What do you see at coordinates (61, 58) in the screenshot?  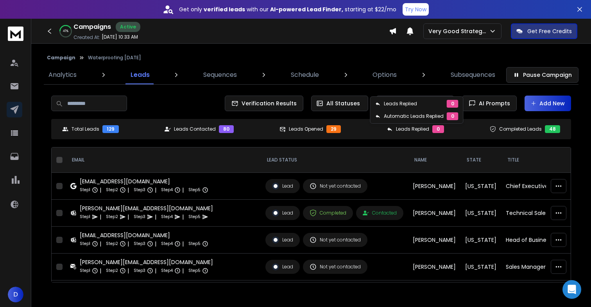 I see `button: Campaign` at bounding box center [61, 58].